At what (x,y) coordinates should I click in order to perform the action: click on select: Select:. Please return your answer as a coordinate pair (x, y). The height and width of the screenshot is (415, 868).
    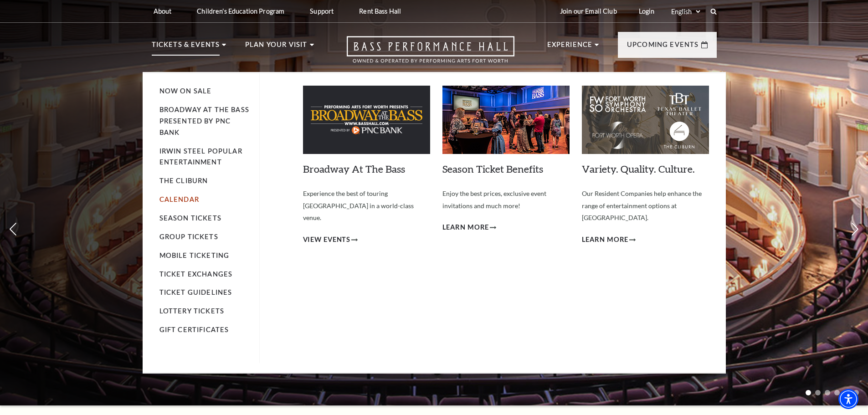
    Looking at the image, I should click on (686, 11).